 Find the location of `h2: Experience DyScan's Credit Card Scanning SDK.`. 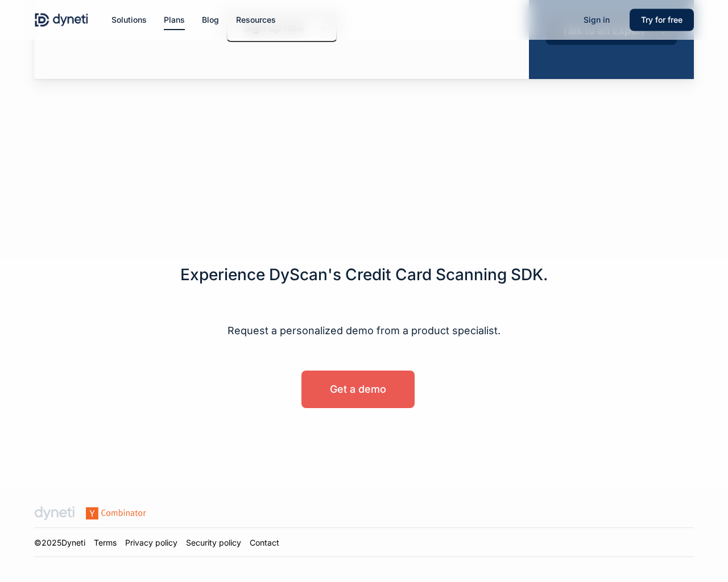

h2: Experience DyScan's Credit Card Scanning SDK. is located at coordinates (364, 275).